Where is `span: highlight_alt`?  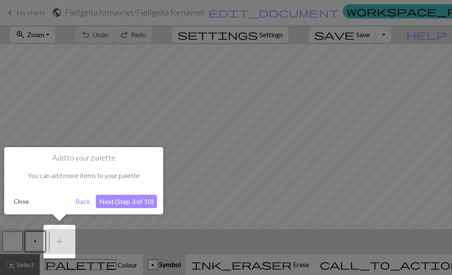 span: highlight_alt is located at coordinates (10, 265).